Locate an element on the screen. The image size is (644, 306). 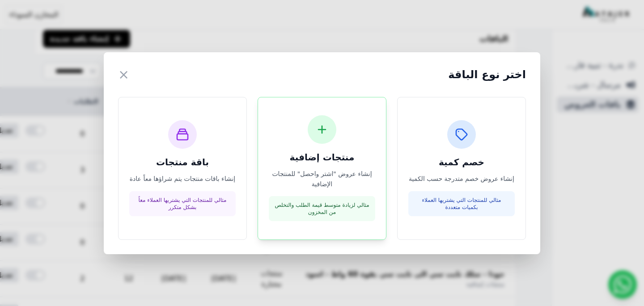
p: مثالي لزيادة متوسط قيمة الطلب والتخلص من المخزون is located at coordinates (322, 209).